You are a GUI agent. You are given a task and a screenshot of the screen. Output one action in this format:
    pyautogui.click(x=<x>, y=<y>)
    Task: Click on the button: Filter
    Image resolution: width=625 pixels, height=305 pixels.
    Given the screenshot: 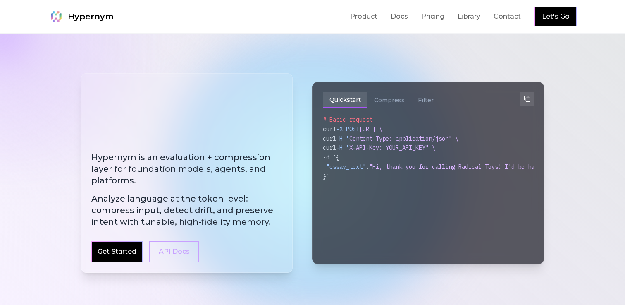 What is the action you would take?
    pyautogui.click(x=426, y=100)
    